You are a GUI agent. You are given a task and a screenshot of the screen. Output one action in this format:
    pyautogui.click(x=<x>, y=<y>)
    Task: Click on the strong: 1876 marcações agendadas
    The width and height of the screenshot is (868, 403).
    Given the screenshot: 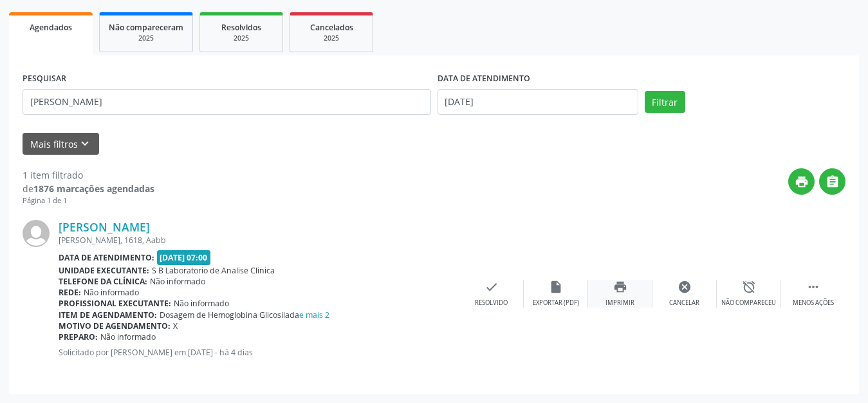 What is the action you would take?
    pyautogui.click(x=94, y=188)
    